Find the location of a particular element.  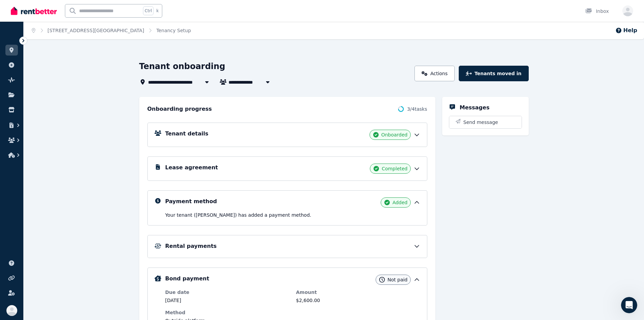

span: Not paid is located at coordinates (397, 280).